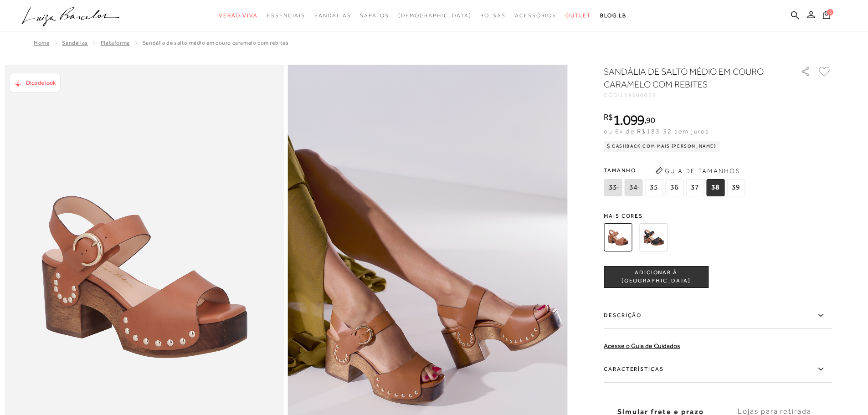 This screenshot has width=868, height=415. I want to click on span: 90, so click(650, 120).